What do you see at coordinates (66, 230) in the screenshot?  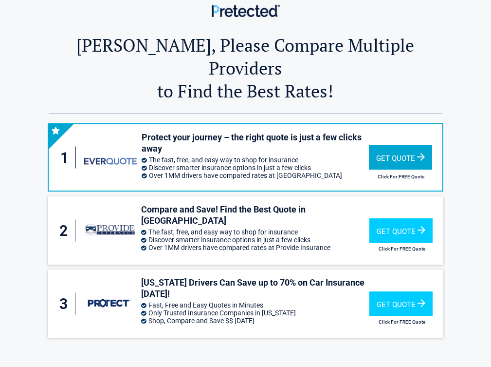 I see `div: 2` at bounding box center [66, 230].